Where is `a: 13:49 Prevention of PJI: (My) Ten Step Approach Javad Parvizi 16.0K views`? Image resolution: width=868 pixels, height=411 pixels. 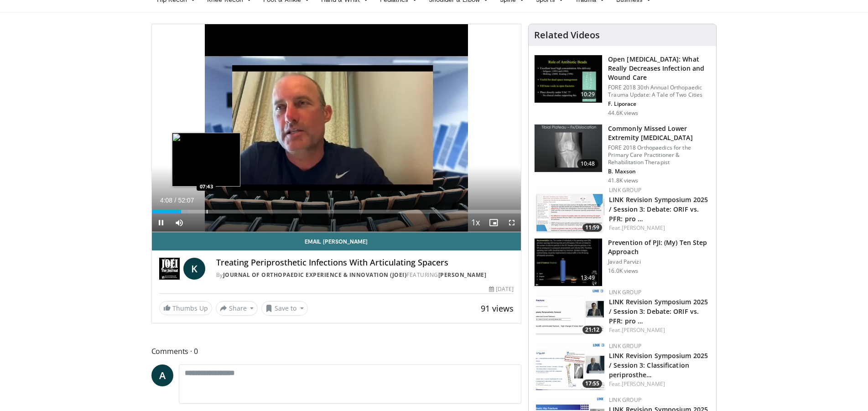
a: 13:49 Prevention of PJI: (My) Ten Step Approach Javad Parvizi 16.0K views is located at coordinates (622, 262).